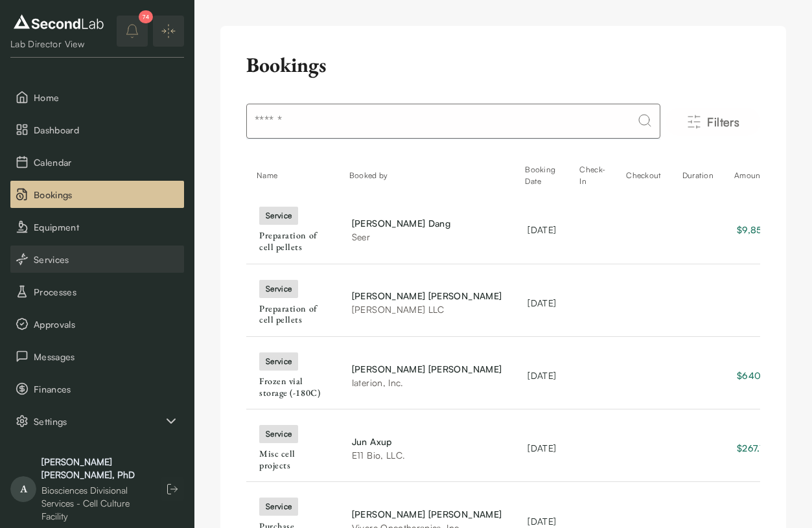 This screenshot has height=528, width=812. I want to click on li: Equipment, so click(98, 227).